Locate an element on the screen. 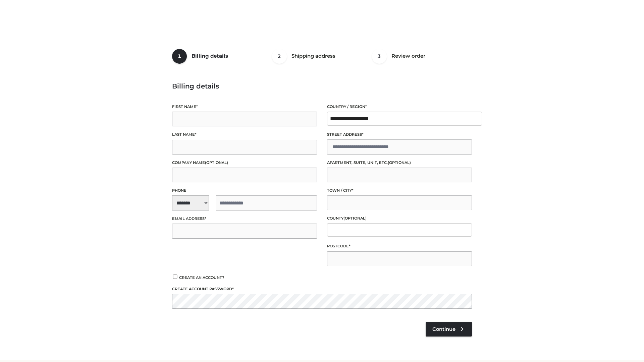 This screenshot has width=644, height=362. label: Create account password is located at coordinates (322, 289).